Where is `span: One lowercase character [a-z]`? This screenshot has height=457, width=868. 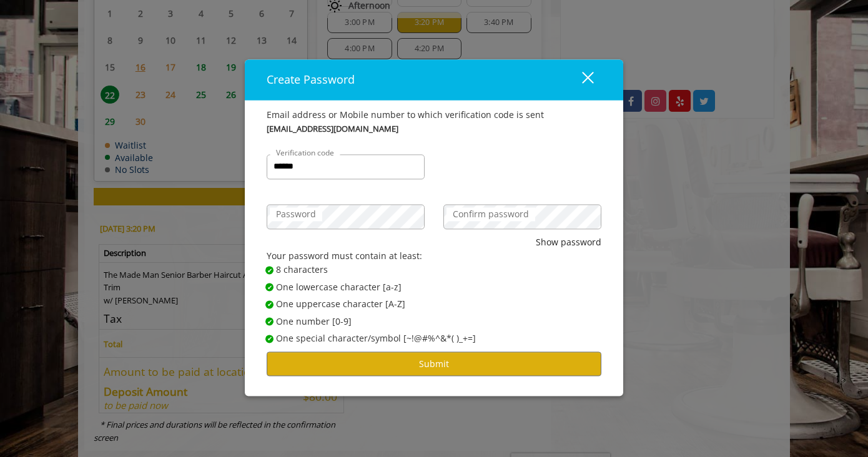
span: One lowercase character [a-z] is located at coordinates (338, 287).